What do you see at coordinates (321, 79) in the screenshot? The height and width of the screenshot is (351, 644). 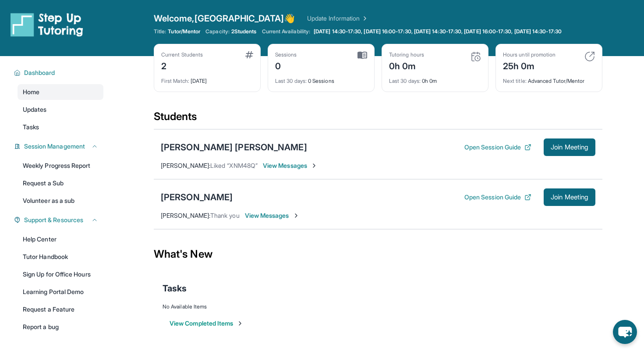 I see `div: 0 Sessions` at bounding box center [321, 79].